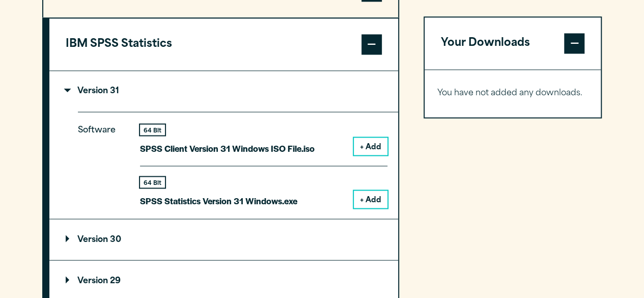  I want to click on p: SPSS Client Version 31 Windows ISO File.iso, so click(227, 148).